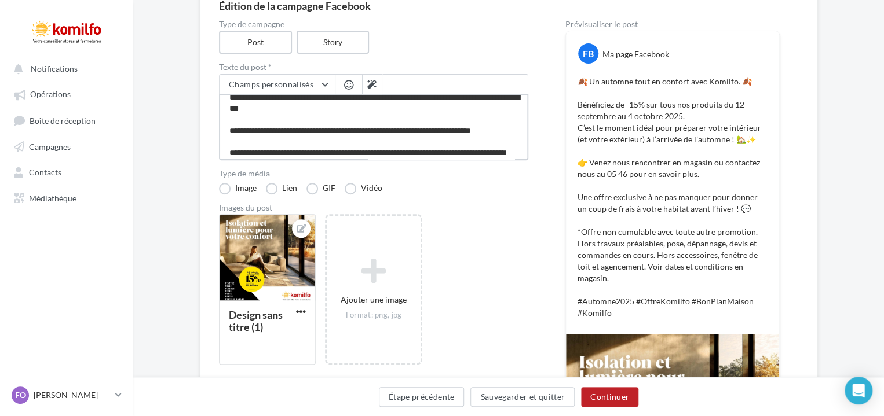 The image size is (884, 416). What do you see at coordinates (67, 120) in the screenshot?
I see `a: Boîte de réception` at bounding box center [67, 120].